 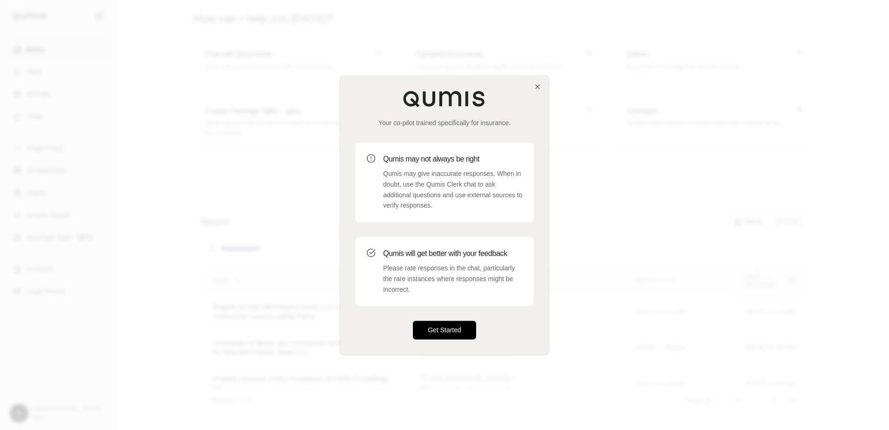 I want to click on button: Get Started, so click(x=445, y=330).